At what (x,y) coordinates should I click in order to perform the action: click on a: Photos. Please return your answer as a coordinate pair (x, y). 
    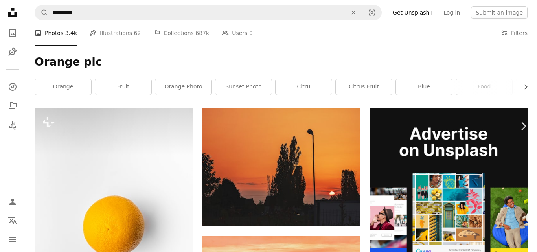
    Looking at the image, I should click on (13, 33).